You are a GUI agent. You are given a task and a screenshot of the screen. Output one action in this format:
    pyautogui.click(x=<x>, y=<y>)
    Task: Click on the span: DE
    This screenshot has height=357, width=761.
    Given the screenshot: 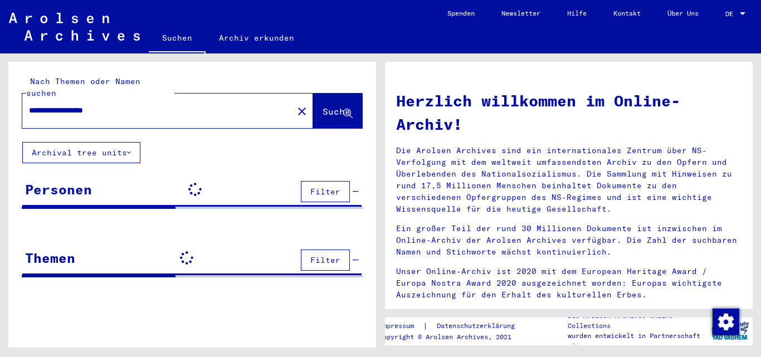 What is the action you would take?
    pyautogui.click(x=732, y=14)
    